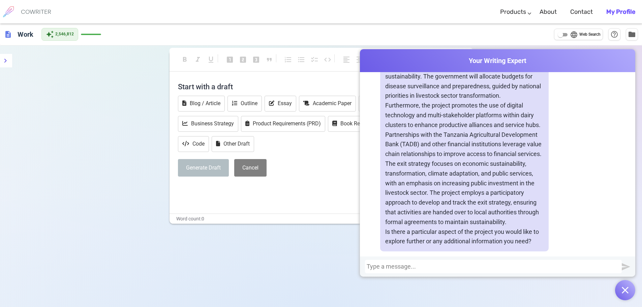  What do you see at coordinates (632, 34) in the screenshot?
I see `button: Manage Documents` at bounding box center [632, 34].